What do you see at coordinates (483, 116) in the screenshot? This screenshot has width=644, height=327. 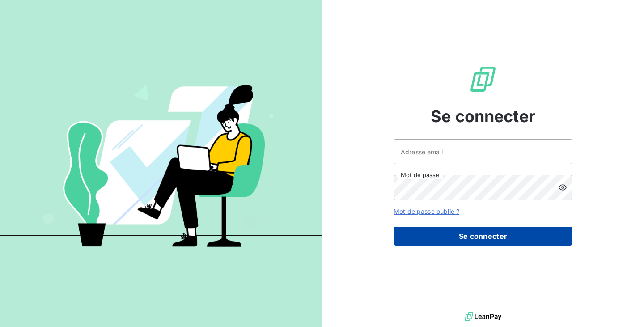 I see `span: Se connecter` at bounding box center [483, 116].